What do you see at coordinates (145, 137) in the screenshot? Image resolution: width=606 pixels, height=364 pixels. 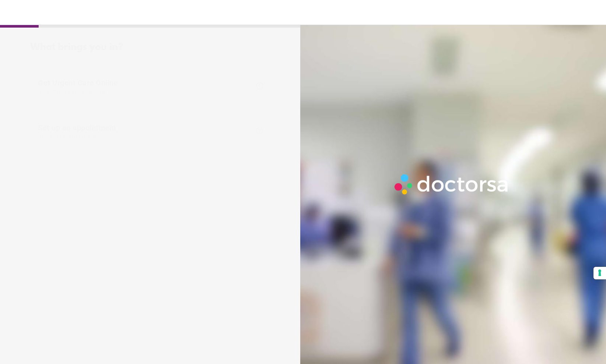 I see `span: Same day or later needs` at bounding box center [145, 137].